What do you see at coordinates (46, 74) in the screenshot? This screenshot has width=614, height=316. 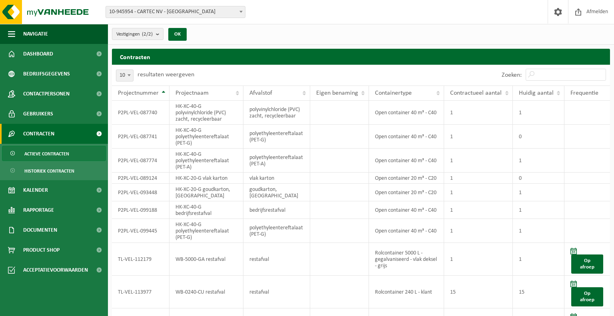 I see `span: Bedrijfsgegevens` at bounding box center [46, 74].